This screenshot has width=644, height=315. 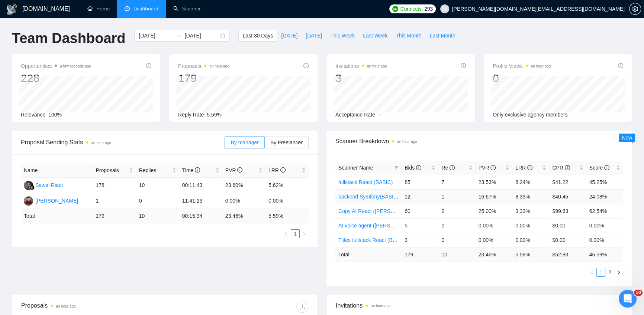 What do you see at coordinates (457, 226) in the screenshot?
I see `td: 0` at bounding box center [457, 226].